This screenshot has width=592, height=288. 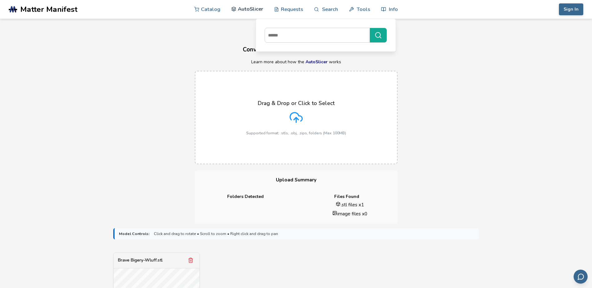 What do you see at coordinates (350, 214) in the screenshot?
I see `li: image files x 0` at bounding box center [350, 214].